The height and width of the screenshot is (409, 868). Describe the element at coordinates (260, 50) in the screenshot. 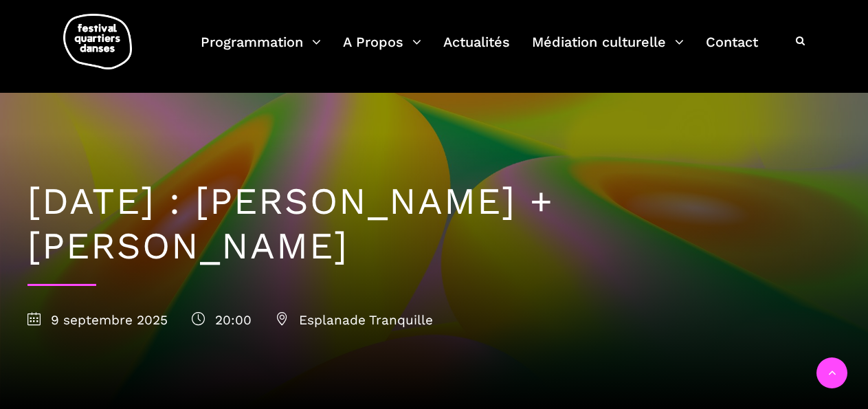

I see `a: Programmation` at that location.